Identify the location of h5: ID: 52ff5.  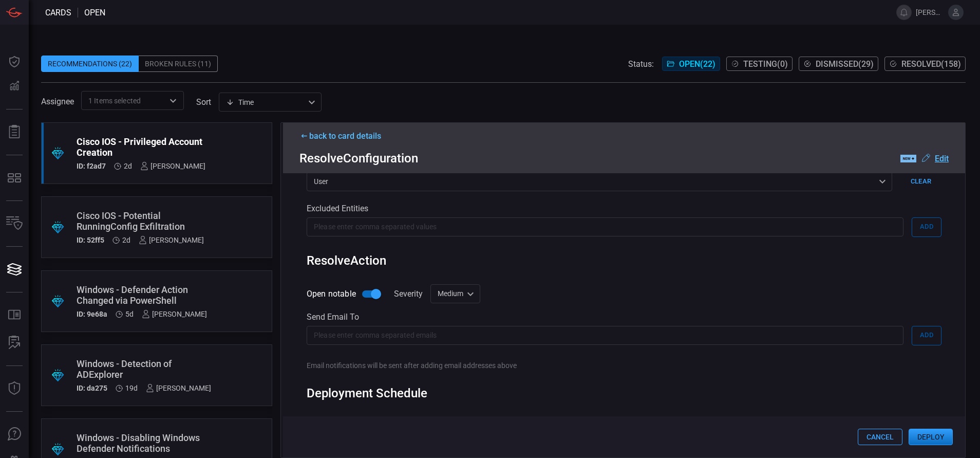
(91, 240).